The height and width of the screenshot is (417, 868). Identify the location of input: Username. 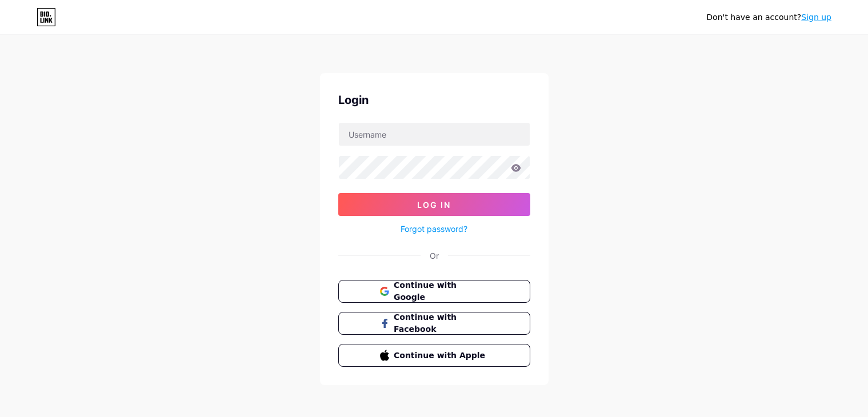
(435, 134).